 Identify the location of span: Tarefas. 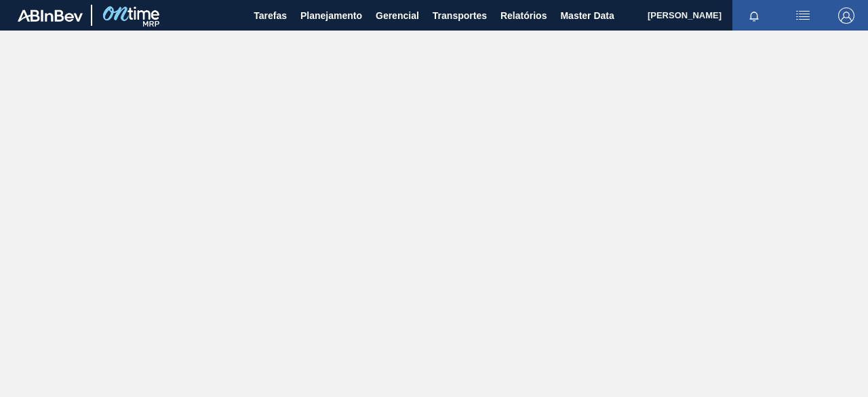
(270, 15).